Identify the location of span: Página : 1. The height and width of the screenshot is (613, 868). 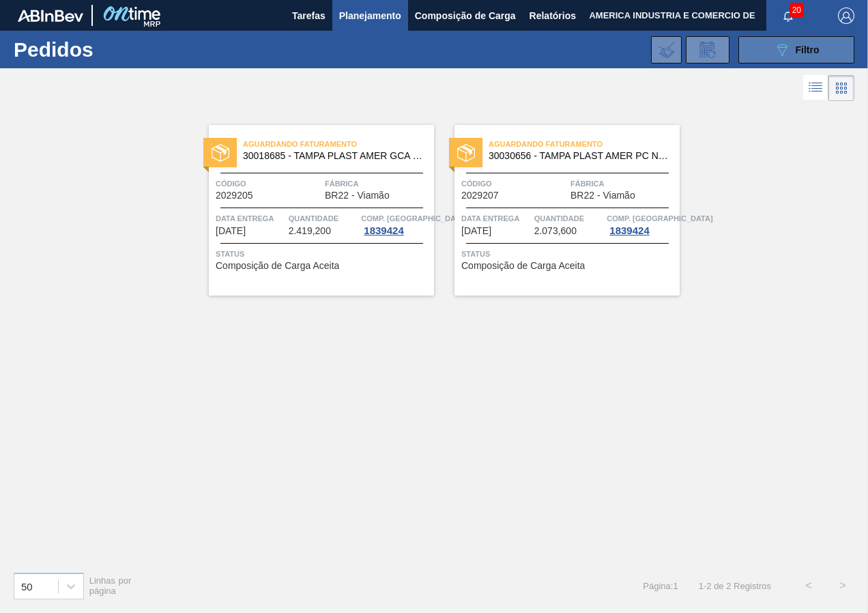
(660, 586).